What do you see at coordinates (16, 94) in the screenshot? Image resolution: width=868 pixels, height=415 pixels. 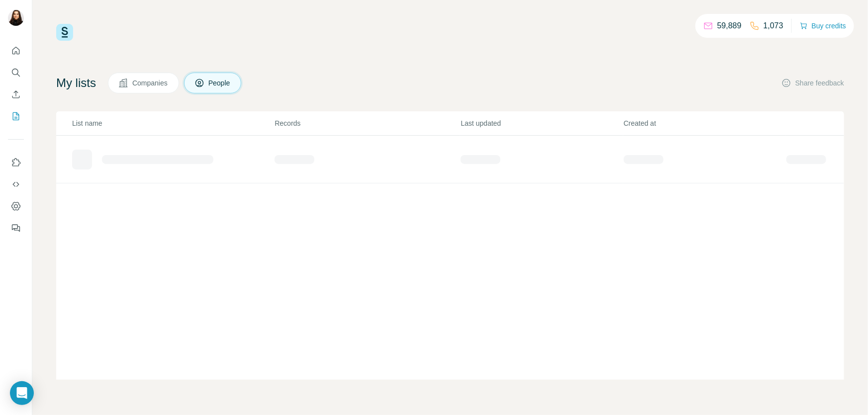 I see `button: Enrich CSV` at bounding box center [16, 94].